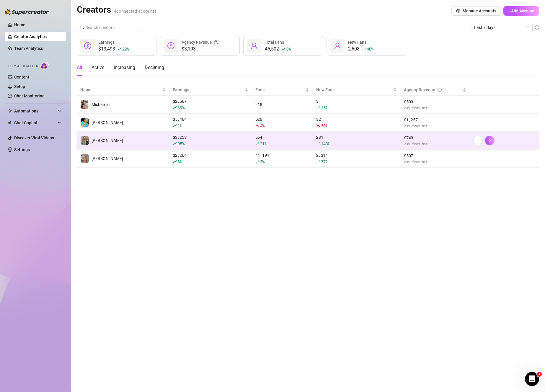 The height and width of the screenshot is (392, 545). What do you see at coordinates (521, 11) in the screenshot?
I see `button: + Add Account` at bounding box center [521, 11].